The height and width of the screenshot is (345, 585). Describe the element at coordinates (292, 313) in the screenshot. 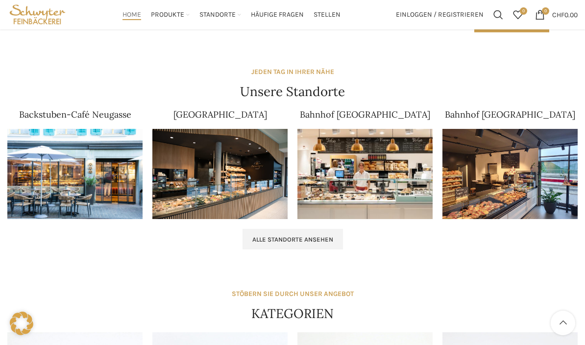

I see `h4: KATEGORIEN` at that location.